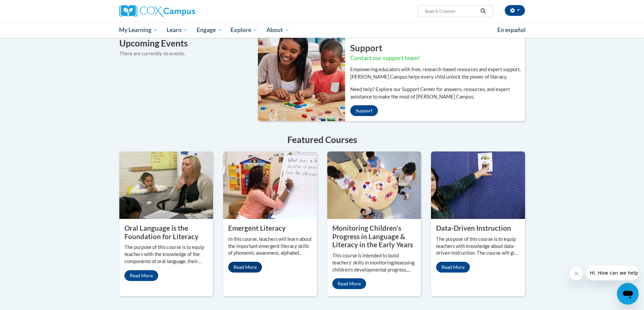 Image resolution: width=644 pixels, height=310 pixels. I want to click on img: Emergent Literacy, so click(270, 185).